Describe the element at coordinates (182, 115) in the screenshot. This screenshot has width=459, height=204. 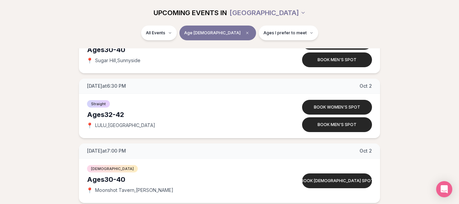
I see `div: Ages 32-42` at that location.